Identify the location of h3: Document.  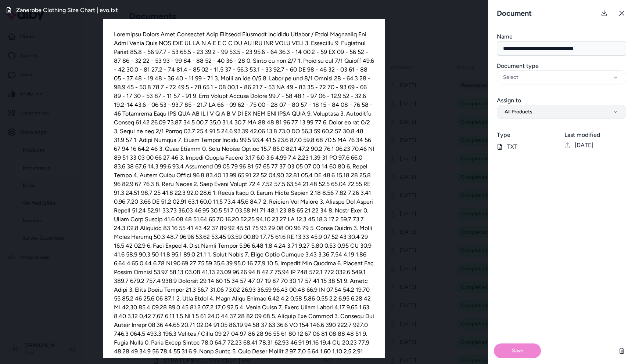
(514, 13).